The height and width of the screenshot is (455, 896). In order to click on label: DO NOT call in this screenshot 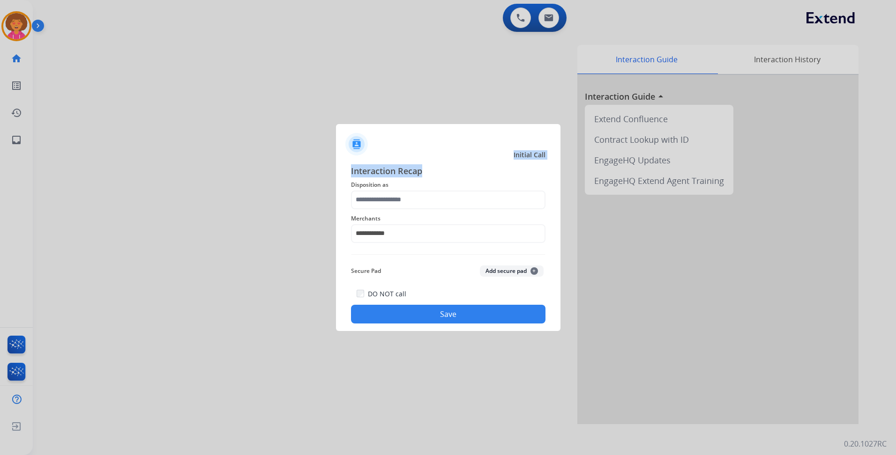, I will do `click(387, 294)`.